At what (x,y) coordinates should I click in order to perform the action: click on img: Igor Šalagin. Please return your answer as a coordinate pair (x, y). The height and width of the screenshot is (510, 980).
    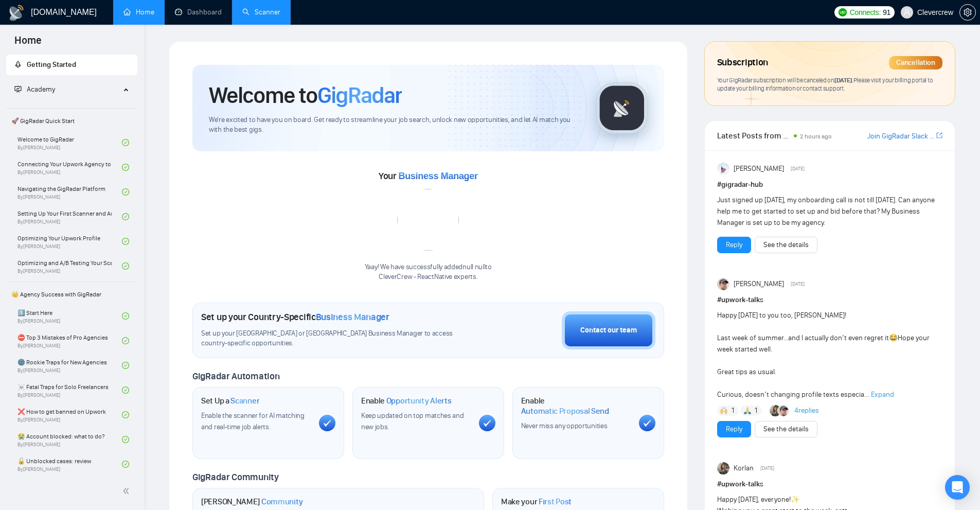
    Looking at the image, I should click on (724, 284).